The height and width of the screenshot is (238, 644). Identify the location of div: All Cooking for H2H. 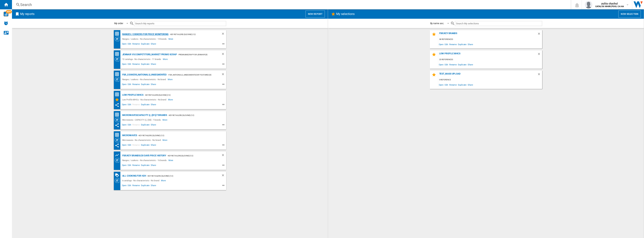
(133, 176).